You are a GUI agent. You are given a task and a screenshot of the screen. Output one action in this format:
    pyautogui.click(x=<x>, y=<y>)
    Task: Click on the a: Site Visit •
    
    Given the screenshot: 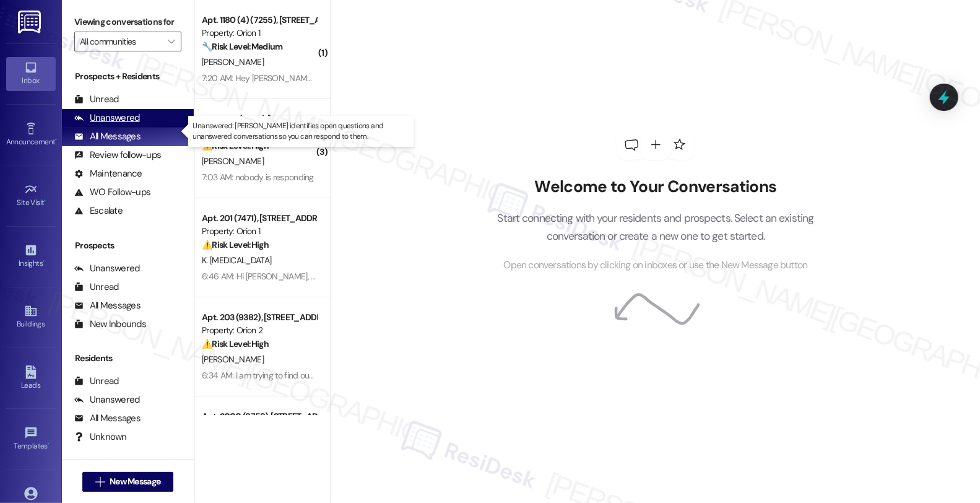 What is the action you would take?
    pyautogui.click(x=31, y=195)
    